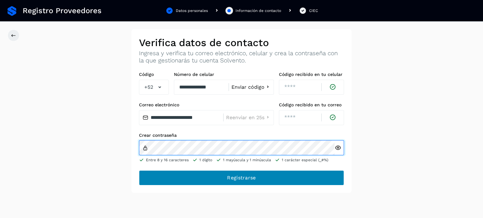  I want to click on li: 1 mayúscula y 1 minúscula, so click(243, 160).